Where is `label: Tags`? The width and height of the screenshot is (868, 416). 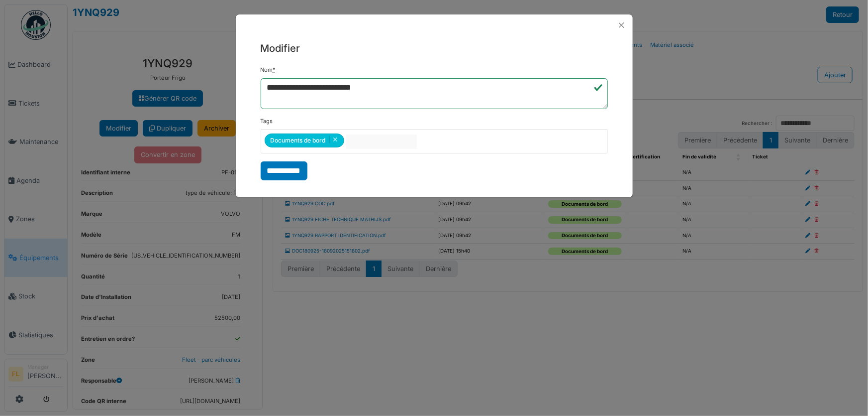
label: Tags is located at coordinates (267, 121).